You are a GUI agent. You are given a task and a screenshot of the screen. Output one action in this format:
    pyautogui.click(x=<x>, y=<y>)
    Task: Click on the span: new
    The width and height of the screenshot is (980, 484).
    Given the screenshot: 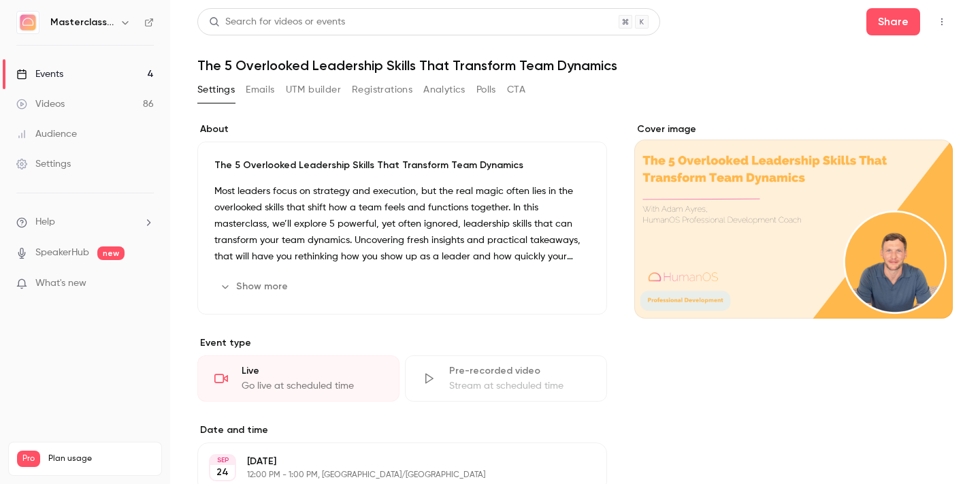 What is the action you would take?
    pyautogui.click(x=111, y=253)
    